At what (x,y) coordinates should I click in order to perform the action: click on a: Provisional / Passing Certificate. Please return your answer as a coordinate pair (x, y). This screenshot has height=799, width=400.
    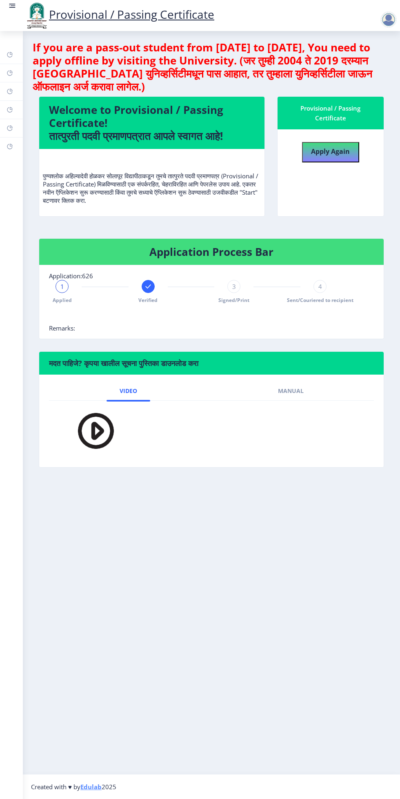
    Looking at the image, I should click on (119, 14).